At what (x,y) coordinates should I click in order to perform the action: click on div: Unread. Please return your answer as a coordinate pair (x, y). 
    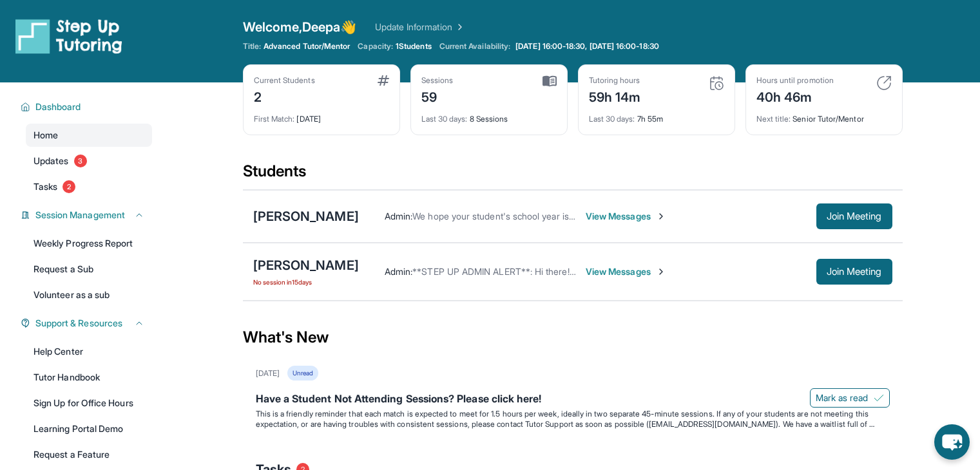
    Looking at the image, I should click on (303, 373).